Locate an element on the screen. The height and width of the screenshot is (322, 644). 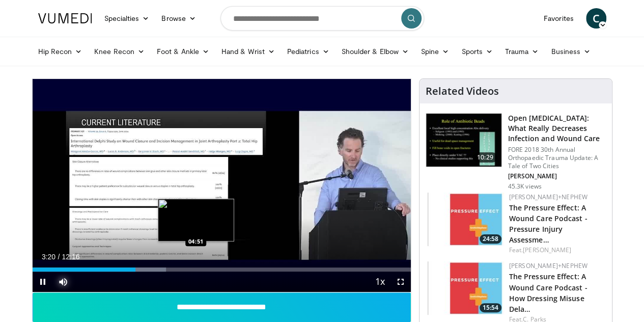
button: Playback Rate is located at coordinates (381, 282).